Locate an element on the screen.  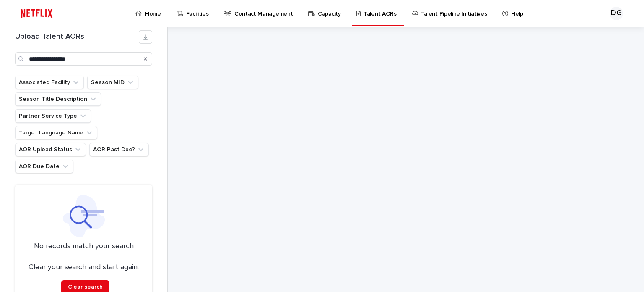
button: Partner Service Type is located at coordinates (53, 116).